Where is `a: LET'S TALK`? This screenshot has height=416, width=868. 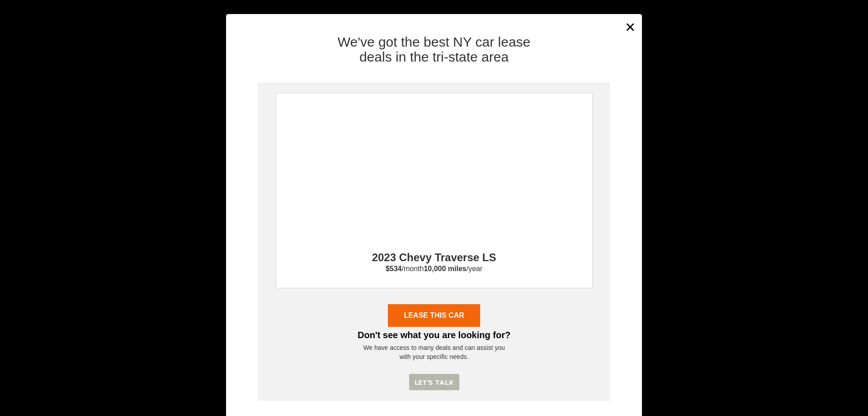
a: LET'S TALK is located at coordinates (434, 382).